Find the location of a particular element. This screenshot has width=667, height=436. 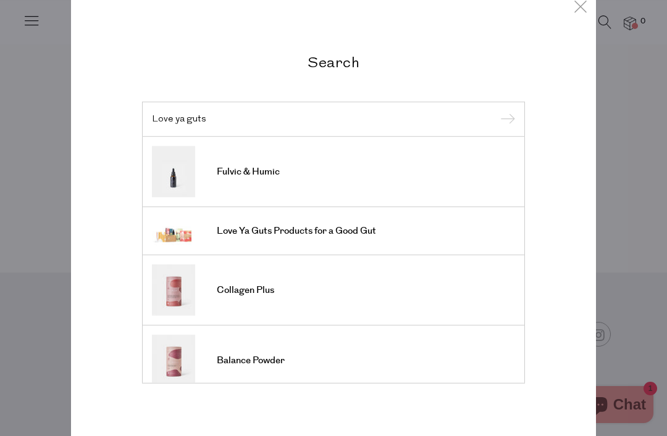

a: Collagen Plus is located at coordinates (333, 290).